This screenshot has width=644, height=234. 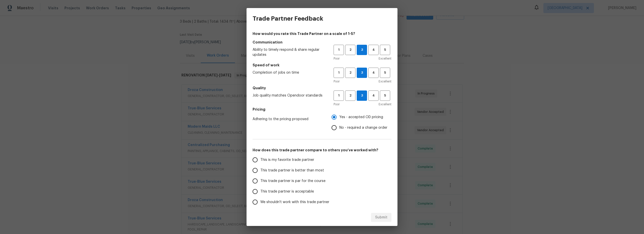 What do you see at coordinates (322, 181) in the screenshot?
I see `div: How does this trade partner compare to others you’ve worked with?` at bounding box center [322, 181].